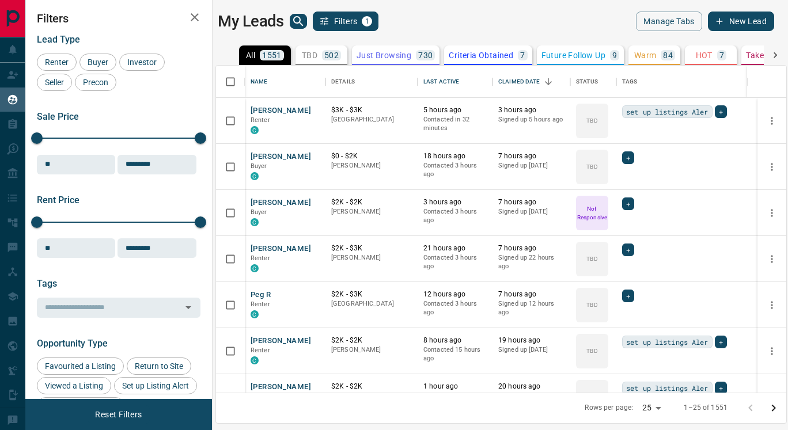  I want to click on p: $2K - $3K, so click(372, 248).